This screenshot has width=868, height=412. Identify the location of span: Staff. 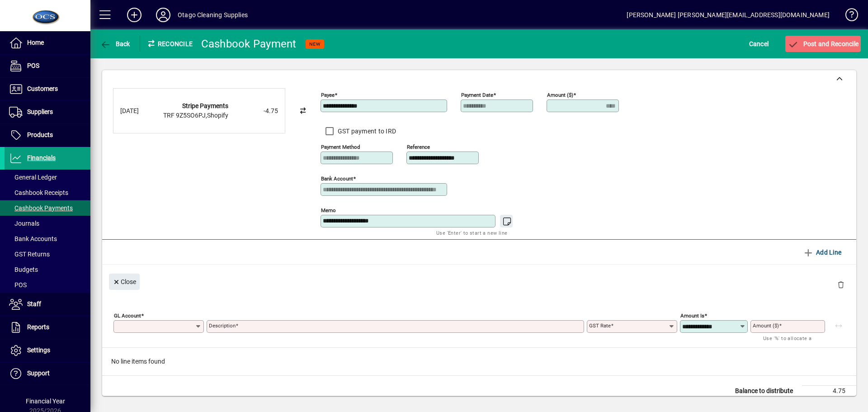
(34, 305).